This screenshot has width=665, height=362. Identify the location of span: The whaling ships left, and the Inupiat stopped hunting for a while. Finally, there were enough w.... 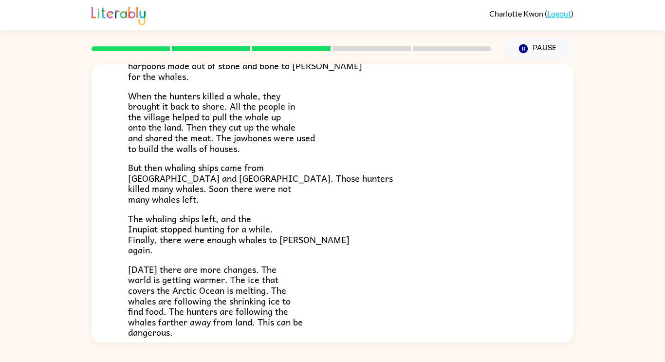
(239, 234).